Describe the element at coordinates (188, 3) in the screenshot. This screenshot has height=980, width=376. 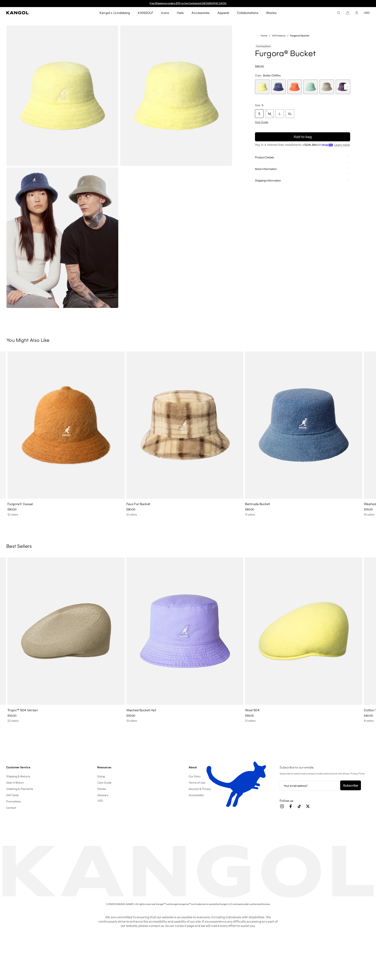
I see `div: 1 of 2` at that location.